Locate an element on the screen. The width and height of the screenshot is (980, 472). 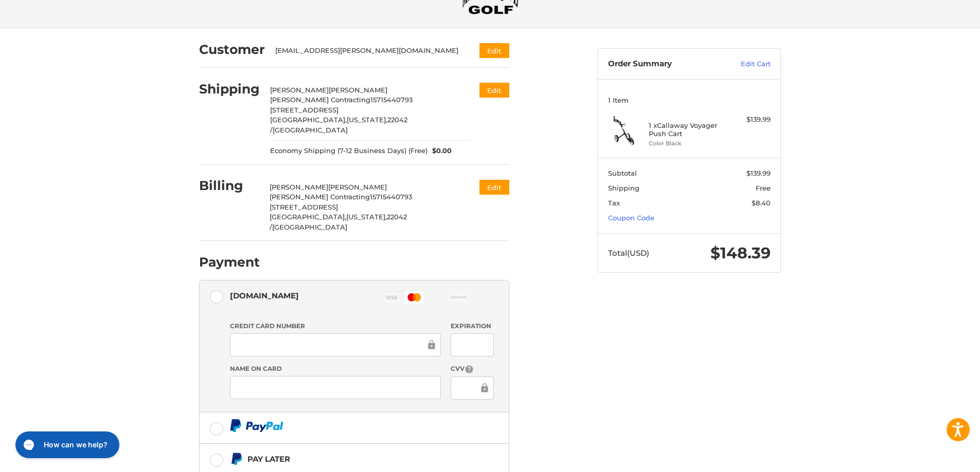
h3: 1 Item is located at coordinates (690, 100).